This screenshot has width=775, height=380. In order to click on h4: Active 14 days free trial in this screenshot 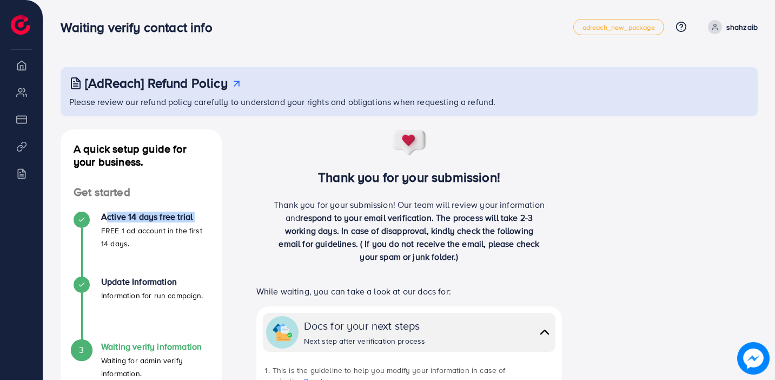, I will do `click(155, 216)`.